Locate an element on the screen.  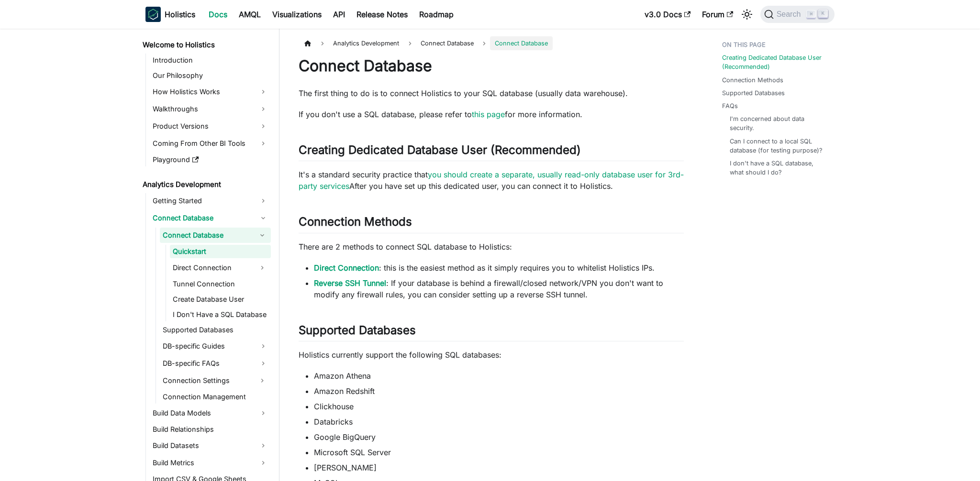
button: Expand sidebar category 'Direct Connection' is located at coordinates (262, 268).